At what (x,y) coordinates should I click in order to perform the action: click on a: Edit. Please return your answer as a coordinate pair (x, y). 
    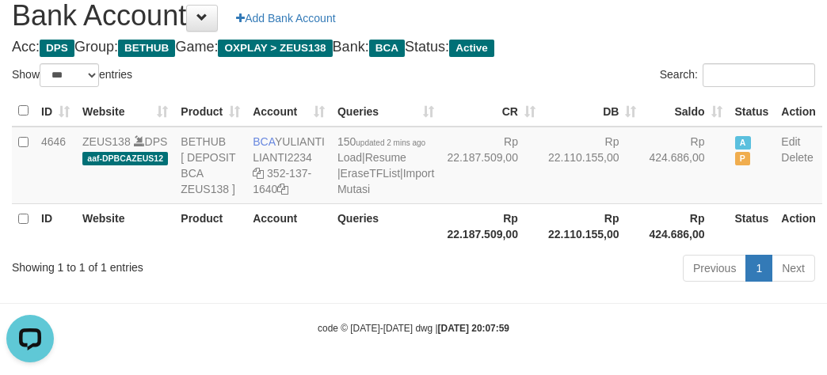
    Looking at the image, I should click on (790, 142).